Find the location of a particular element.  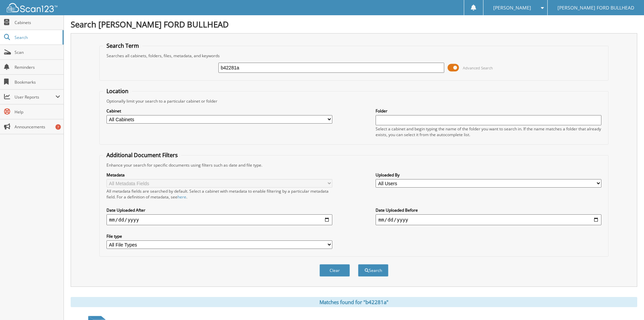

img: scan123-logo-white.svg is located at coordinates (32, 7).